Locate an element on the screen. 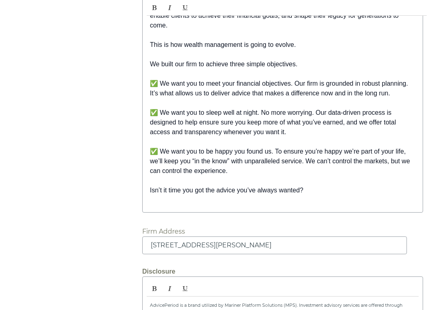  span: Isn’t it time you got the advice you’ve always wanted? is located at coordinates (227, 190).